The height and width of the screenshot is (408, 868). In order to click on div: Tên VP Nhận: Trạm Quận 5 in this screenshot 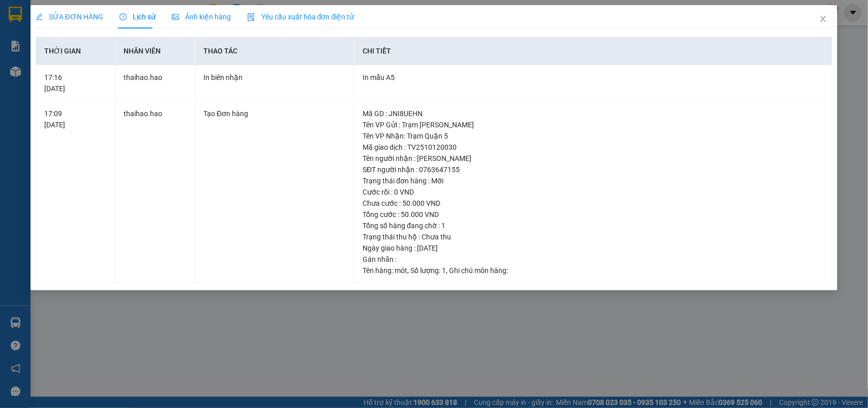, I will do `click(593, 136)`.